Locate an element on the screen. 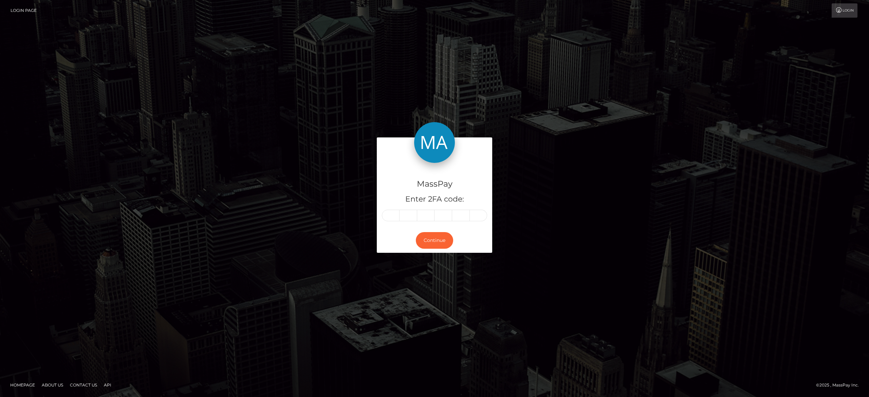  a: API is located at coordinates (108, 385).